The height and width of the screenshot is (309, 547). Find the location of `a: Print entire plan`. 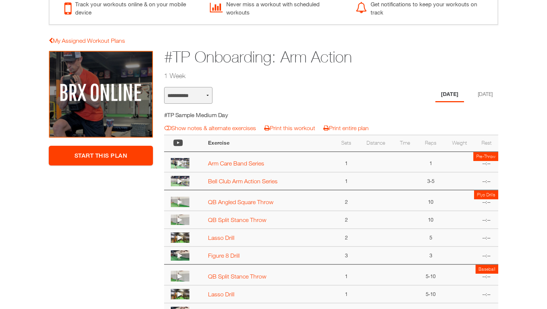

a: Print entire plan is located at coordinates (346, 128).